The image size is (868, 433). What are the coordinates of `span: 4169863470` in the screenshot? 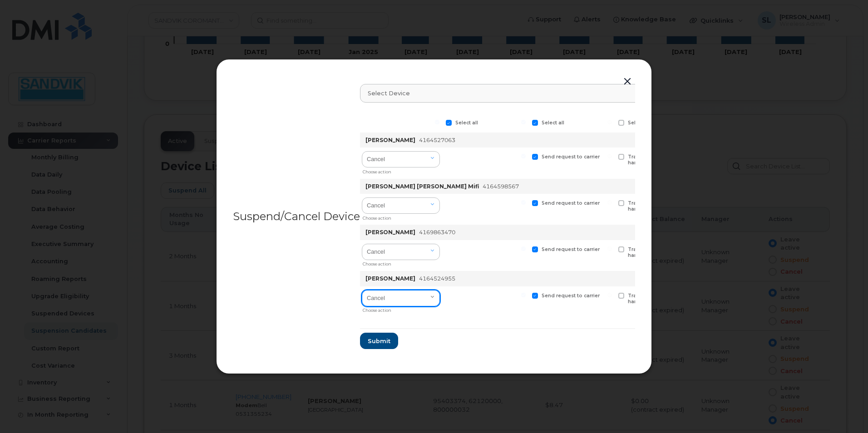 It's located at (437, 232).